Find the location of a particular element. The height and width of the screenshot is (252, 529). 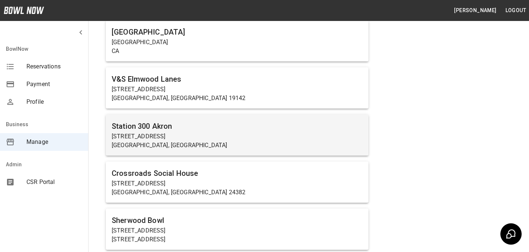

h6: Station 300 Akron is located at coordinates (237, 126).